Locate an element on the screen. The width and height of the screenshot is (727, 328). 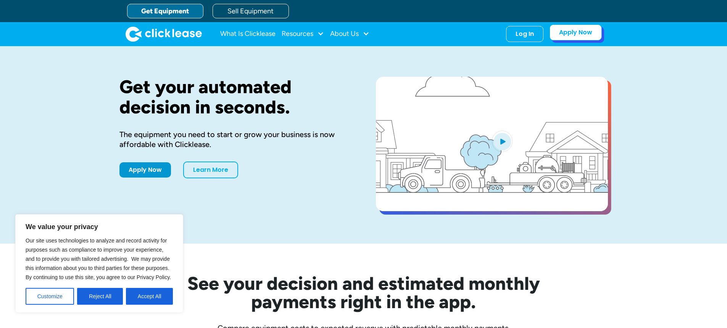
a: What Is Clicklease is located at coordinates (248, 34).